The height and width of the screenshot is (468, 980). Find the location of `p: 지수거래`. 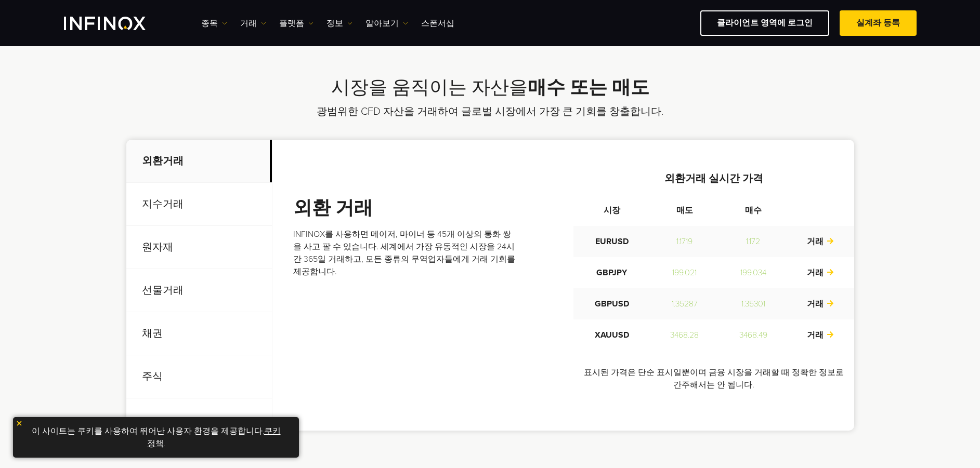

p: 지수거래 is located at coordinates (199, 205).